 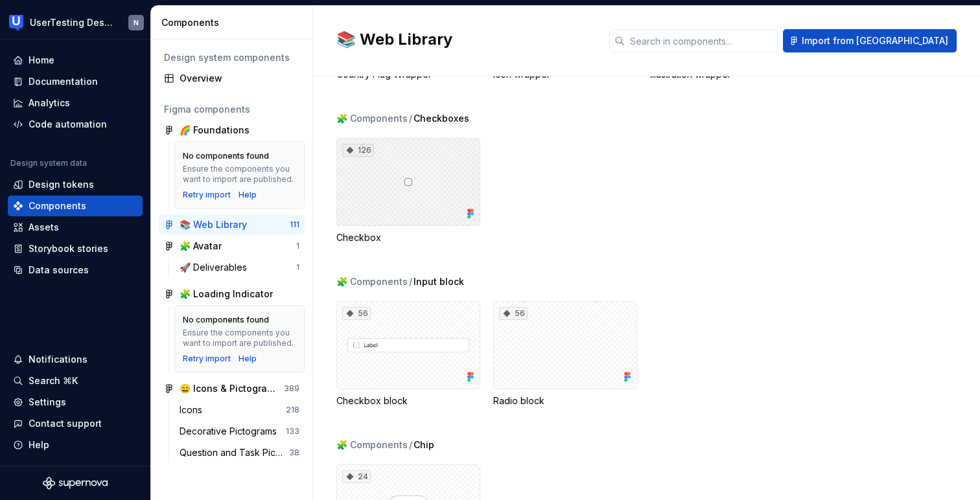 I want to click on span: Input block, so click(x=438, y=282).